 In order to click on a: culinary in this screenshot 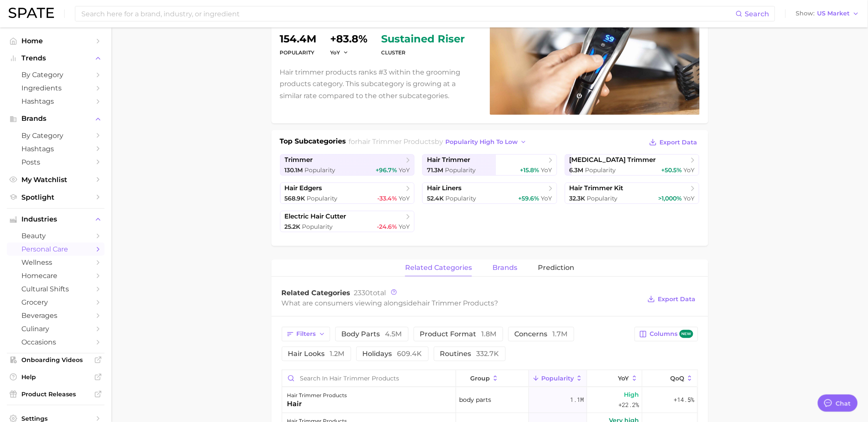, I will do `click(56, 328)`.